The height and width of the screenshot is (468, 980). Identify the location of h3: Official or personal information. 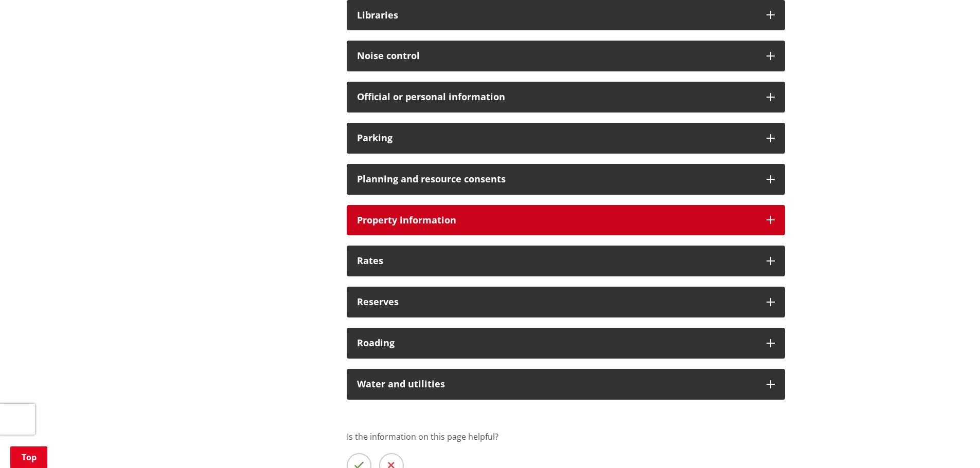
(556, 97).